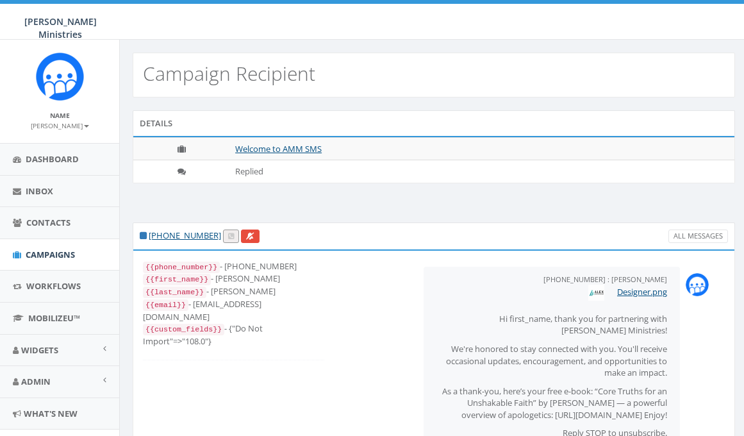 The height and width of the screenshot is (436, 744). What do you see at coordinates (54, 318) in the screenshot?
I see `span: MobilizeU™` at bounding box center [54, 318].